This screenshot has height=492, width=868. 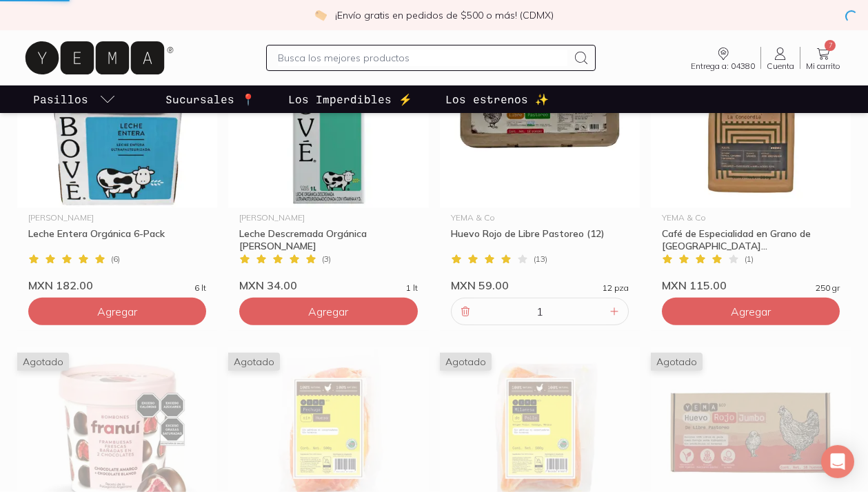 I want to click on a: Los Imperdibles ⚡️, so click(x=350, y=100).